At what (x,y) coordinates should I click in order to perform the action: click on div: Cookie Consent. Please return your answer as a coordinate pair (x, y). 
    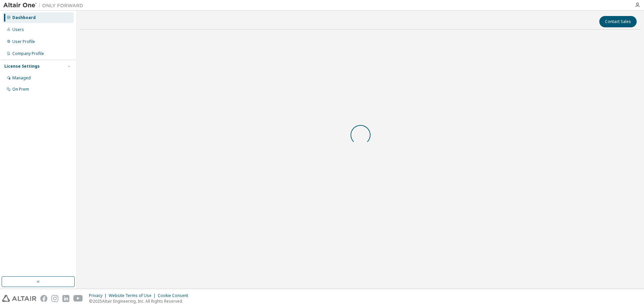
    Looking at the image, I should click on (175, 296).